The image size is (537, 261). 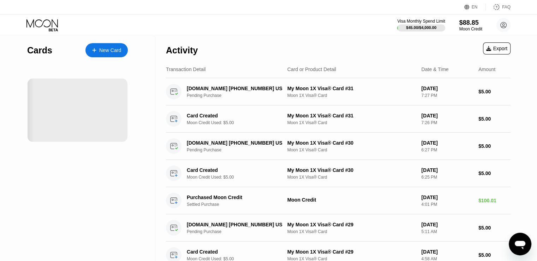 What do you see at coordinates (471, 23) in the screenshot?
I see `div: $88.85` at bounding box center [471, 23].